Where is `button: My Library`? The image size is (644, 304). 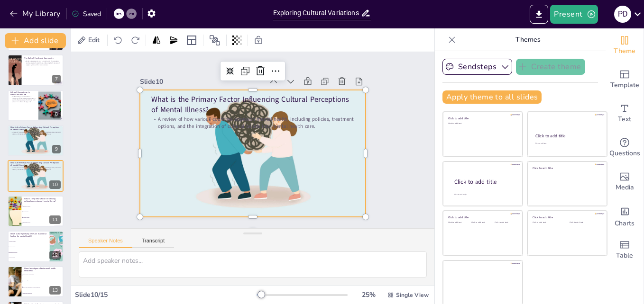
button: My Library is located at coordinates (36, 13).